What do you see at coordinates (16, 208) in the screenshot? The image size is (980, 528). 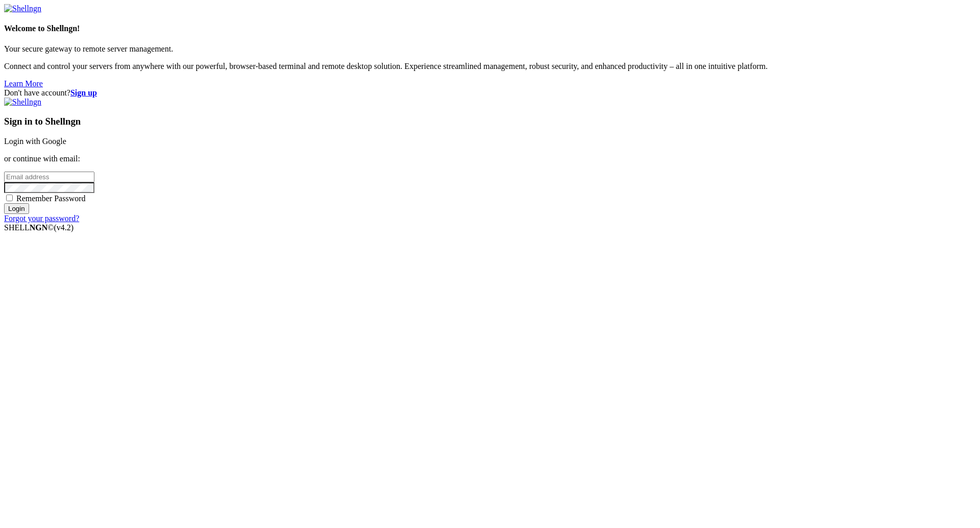 I see `input: Login` at bounding box center [16, 208].